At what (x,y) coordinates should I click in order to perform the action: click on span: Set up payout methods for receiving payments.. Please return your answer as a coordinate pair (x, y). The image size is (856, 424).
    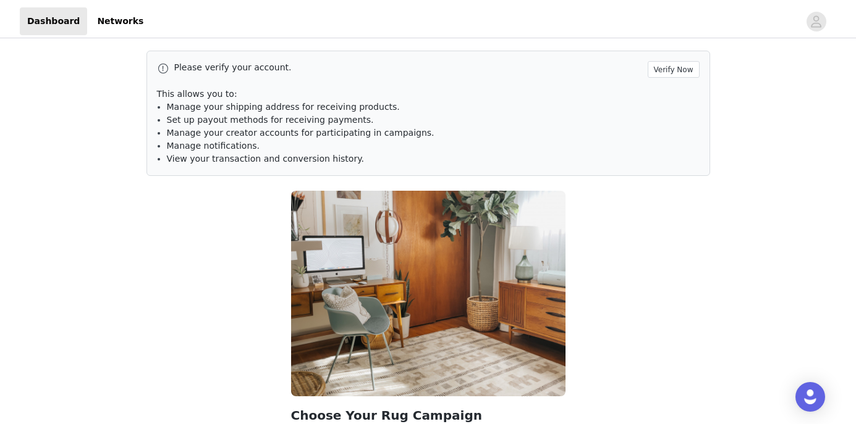
    Looking at the image, I should click on (270, 120).